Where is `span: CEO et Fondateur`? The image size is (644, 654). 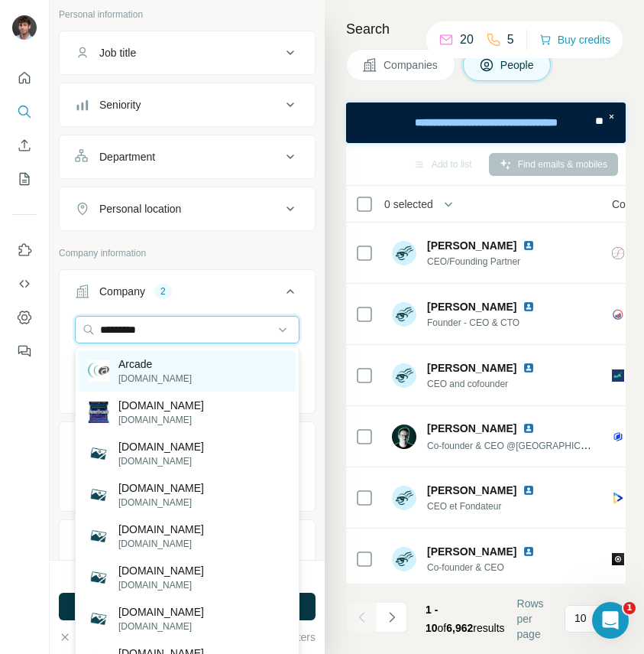
span: CEO et Fondateur is located at coordinates (484, 506).